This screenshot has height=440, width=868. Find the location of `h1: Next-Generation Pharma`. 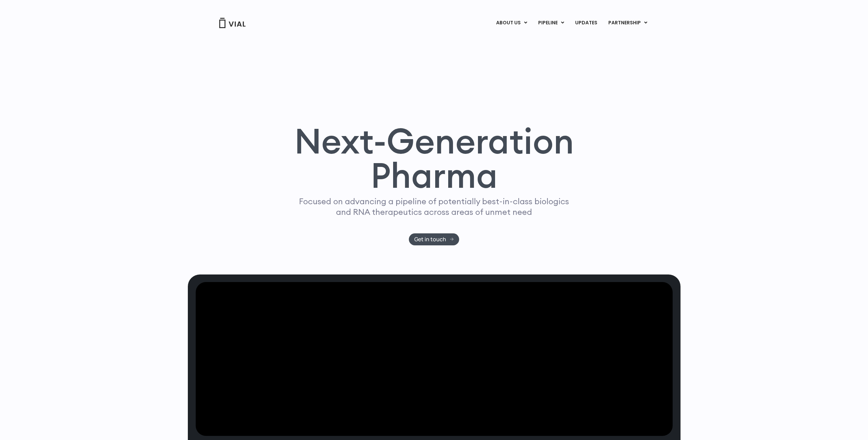

h1: Next-Generation Pharma is located at coordinates (434, 158).